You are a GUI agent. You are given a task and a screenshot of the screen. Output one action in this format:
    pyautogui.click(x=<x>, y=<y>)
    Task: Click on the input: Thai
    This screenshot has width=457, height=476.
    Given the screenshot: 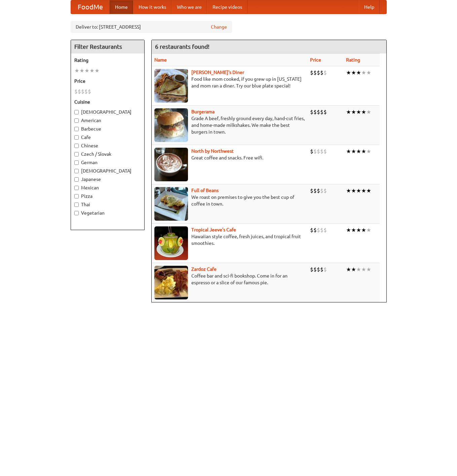 What is the action you would take?
    pyautogui.click(x=76, y=204)
    